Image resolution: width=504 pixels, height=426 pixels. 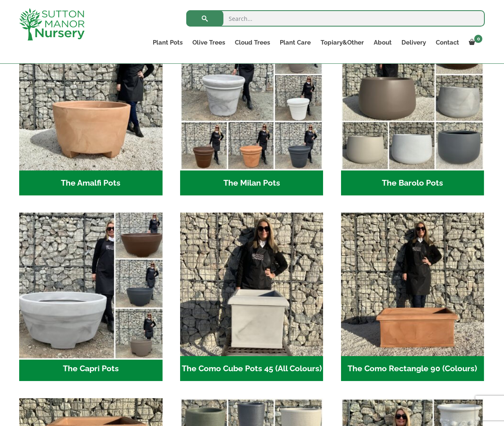 I want to click on img: logo, so click(x=52, y=24).